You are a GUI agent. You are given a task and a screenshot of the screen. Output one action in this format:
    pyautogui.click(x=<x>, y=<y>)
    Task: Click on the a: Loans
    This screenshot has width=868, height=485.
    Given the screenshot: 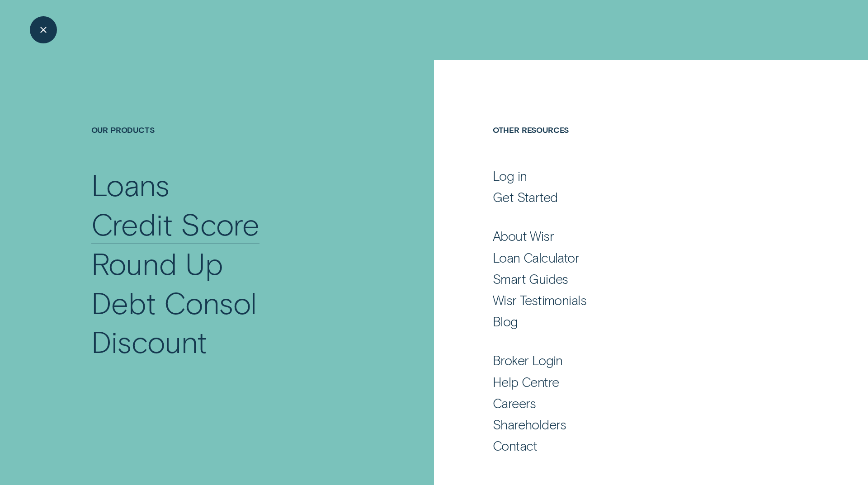 What is the action you would take?
    pyautogui.click(x=231, y=185)
    